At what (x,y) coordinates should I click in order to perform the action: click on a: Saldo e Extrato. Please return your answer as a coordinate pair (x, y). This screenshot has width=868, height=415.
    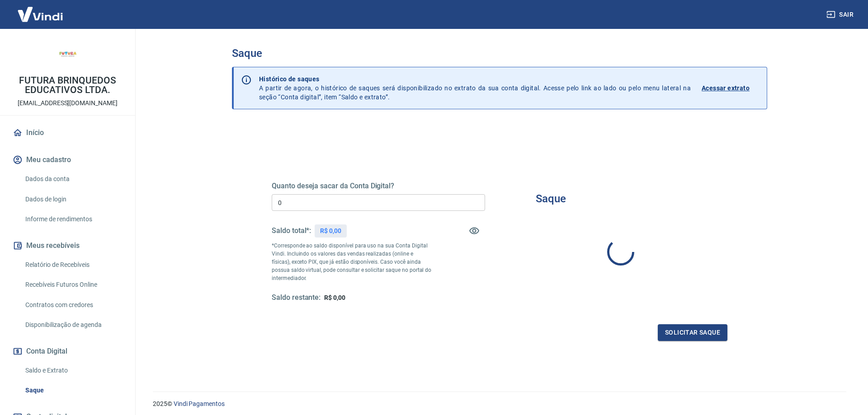
    Looking at the image, I should click on (73, 371).